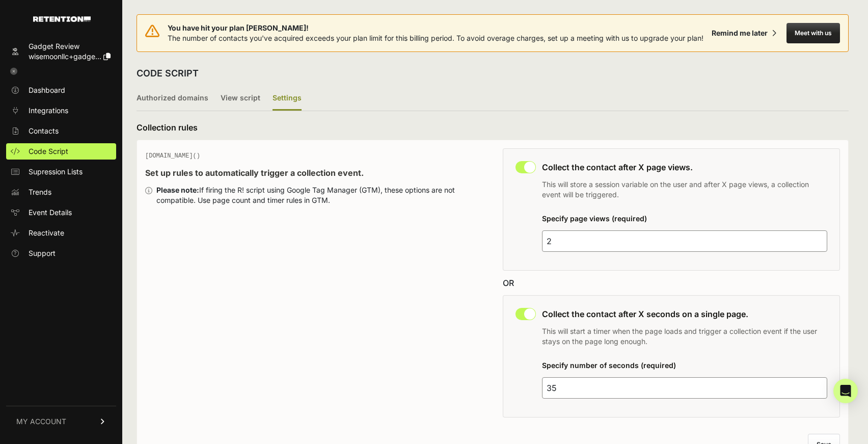  What do you see at coordinates (671, 283) in the screenshot?
I see `div: OR` at bounding box center [671, 283].